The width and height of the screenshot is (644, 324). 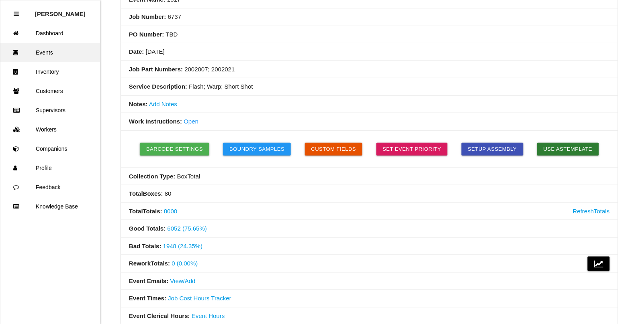 What do you see at coordinates (156, 69) in the screenshot?
I see `b: Job Part Numbers:` at bounding box center [156, 69].